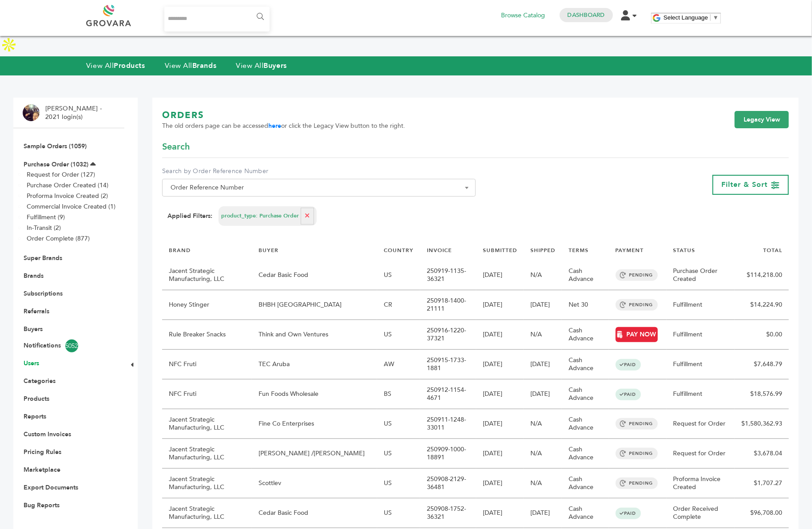 The height and width of the screenshot is (529, 812). Describe the element at coordinates (217, 19) in the screenshot. I see `input: Search...` at that location.